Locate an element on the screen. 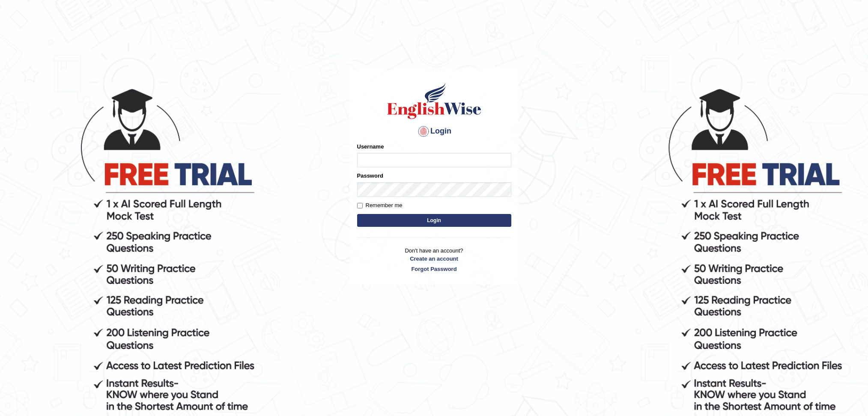 This screenshot has height=416, width=868. label: Password is located at coordinates (370, 176).